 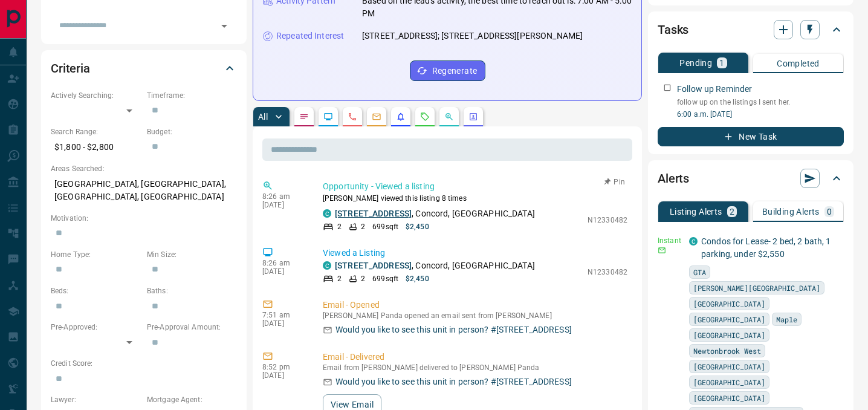 What do you see at coordinates (425, 117) in the screenshot?
I see `svg: Requests` at bounding box center [425, 117].